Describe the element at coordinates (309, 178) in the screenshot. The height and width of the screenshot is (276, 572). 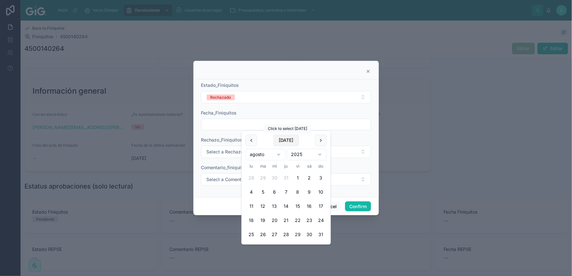
I see `button: sábado, 2 de agosto de 2025` at that location.